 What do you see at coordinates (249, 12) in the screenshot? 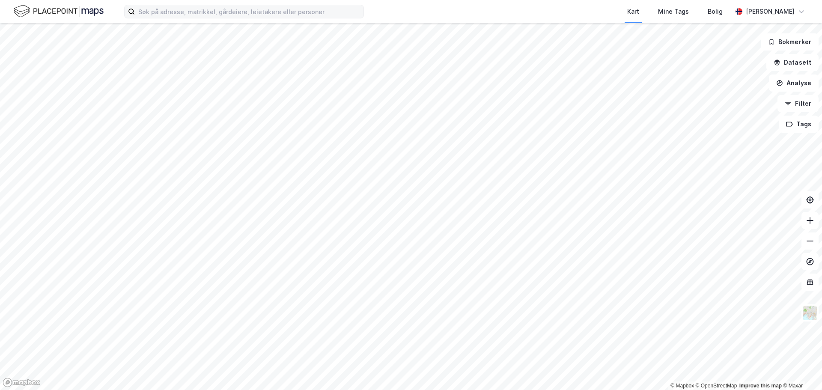
I see `input: Søk på adresse, matrikkel, gårdeiere, leietakere eller personer` at bounding box center [249, 12].